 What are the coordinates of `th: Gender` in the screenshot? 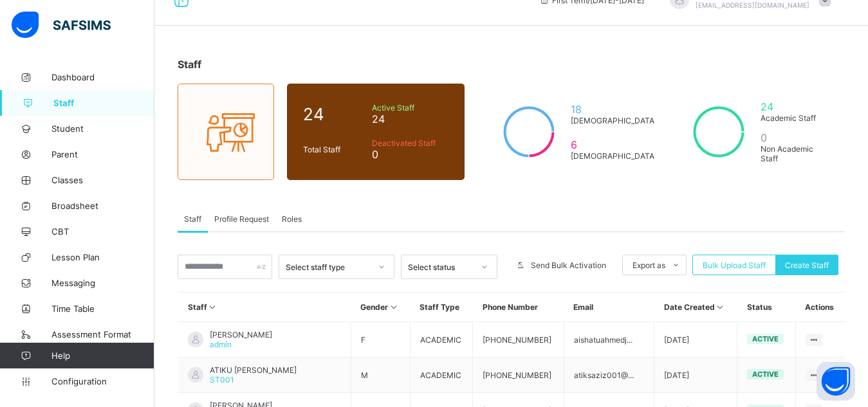 It's located at (380, 307).